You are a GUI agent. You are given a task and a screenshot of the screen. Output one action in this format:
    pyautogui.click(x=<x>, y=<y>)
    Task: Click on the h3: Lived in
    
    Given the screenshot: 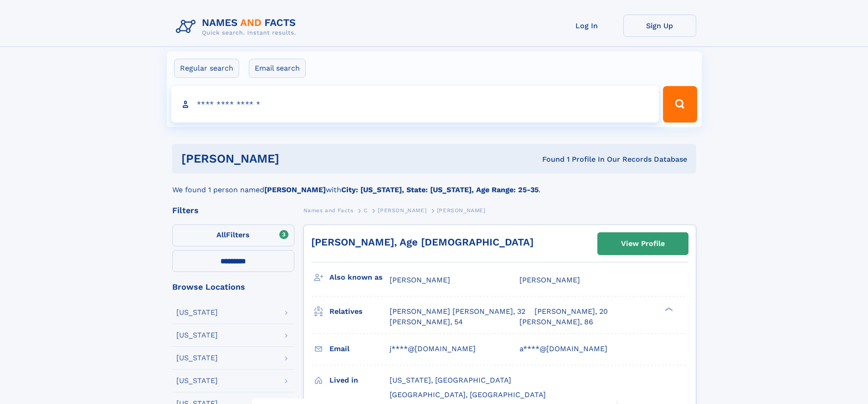 What is the action you would take?
    pyautogui.click(x=359, y=380)
    